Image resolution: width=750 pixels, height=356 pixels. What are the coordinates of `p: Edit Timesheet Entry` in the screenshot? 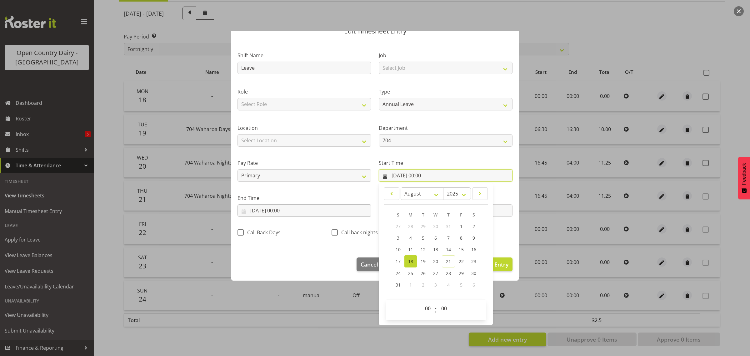 It's located at (375, 31).